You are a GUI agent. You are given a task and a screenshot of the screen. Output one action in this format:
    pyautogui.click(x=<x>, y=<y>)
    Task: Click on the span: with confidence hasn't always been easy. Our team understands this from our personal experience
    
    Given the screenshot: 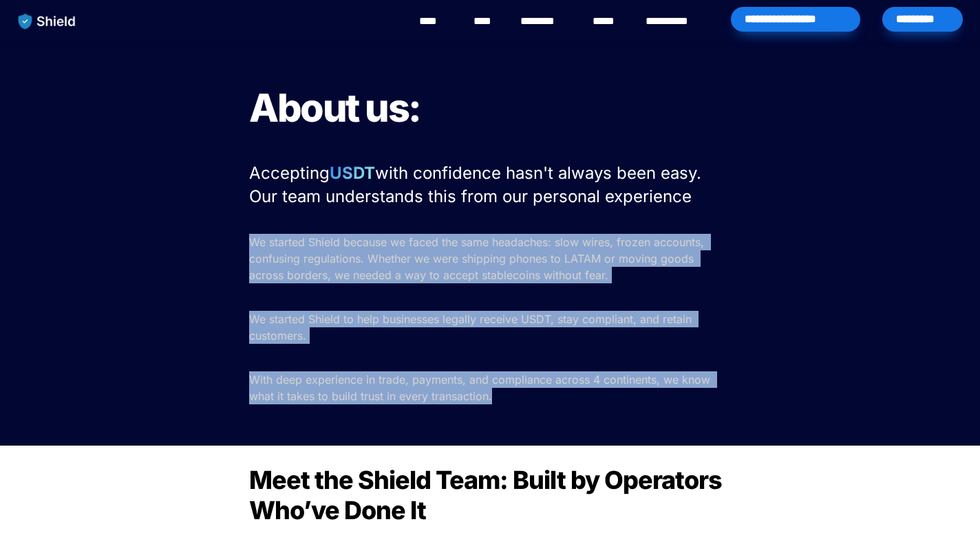 What is the action you would take?
    pyautogui.click(x=478, y=184)
    